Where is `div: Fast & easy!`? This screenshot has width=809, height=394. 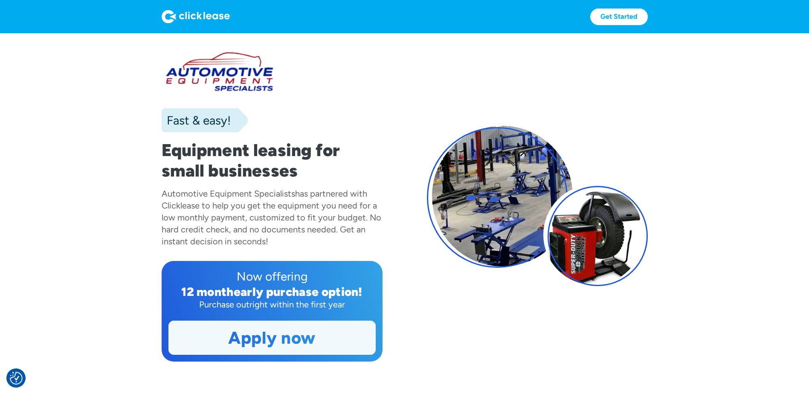
div: Fast & easy! is located at coordinates (196, 120).